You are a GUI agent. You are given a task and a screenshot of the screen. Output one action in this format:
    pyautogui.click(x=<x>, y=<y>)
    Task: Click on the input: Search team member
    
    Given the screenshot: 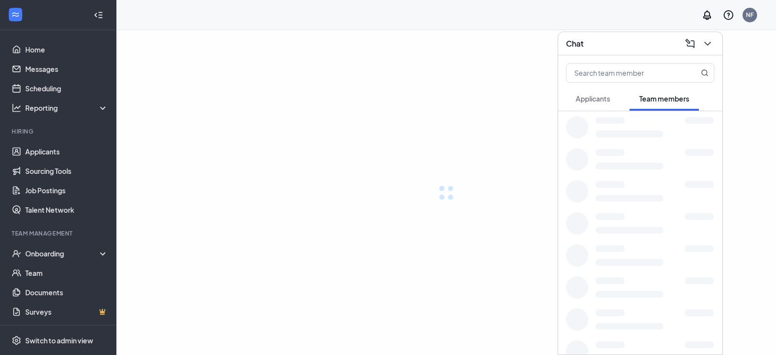 What is the action you would take?
    pyautogui.click(x=624, y=73)
    